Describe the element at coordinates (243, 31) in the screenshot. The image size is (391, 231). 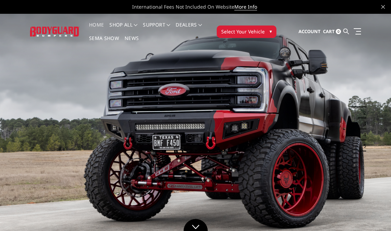
I see `span: Select Your Vehicle` at that location.